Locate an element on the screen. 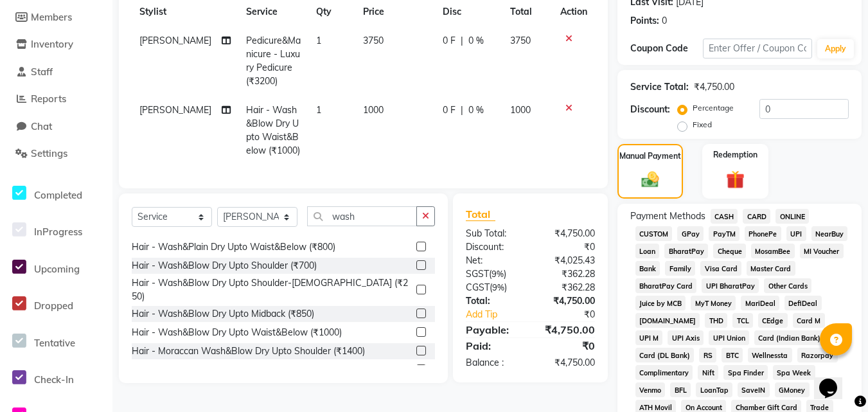 This screenshot has width=868, height=412. span: Master Card is located at coordinates (771, 268).